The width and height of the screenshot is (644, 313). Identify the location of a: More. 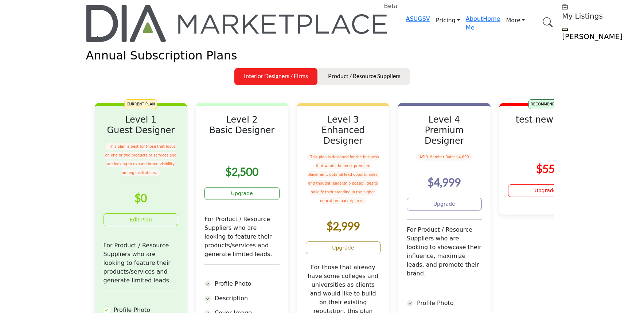
(515, 20).